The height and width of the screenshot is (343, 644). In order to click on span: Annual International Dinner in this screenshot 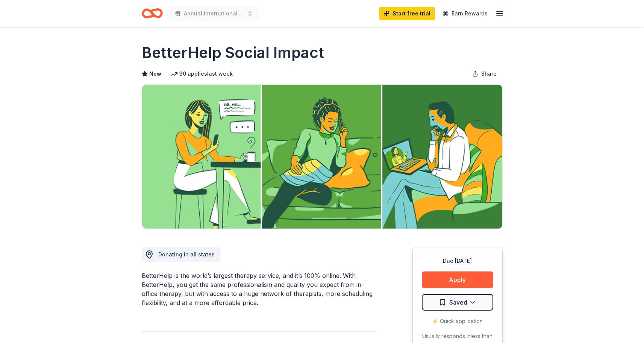, I will do `click(214, 13)`.